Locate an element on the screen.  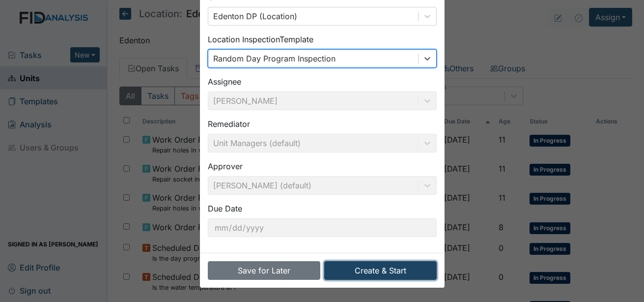
label: Location Inspection Template is located at coordinates (260, 39).